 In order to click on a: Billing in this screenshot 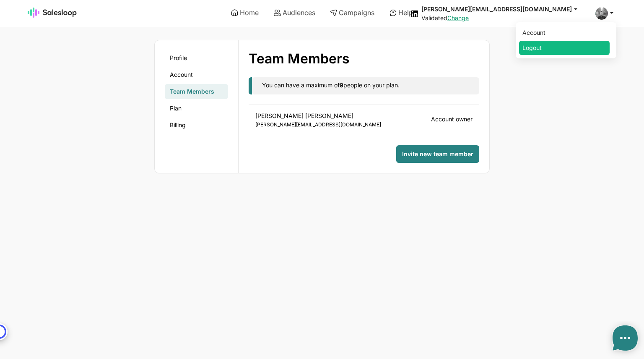, I will do `click(196, 125)`.